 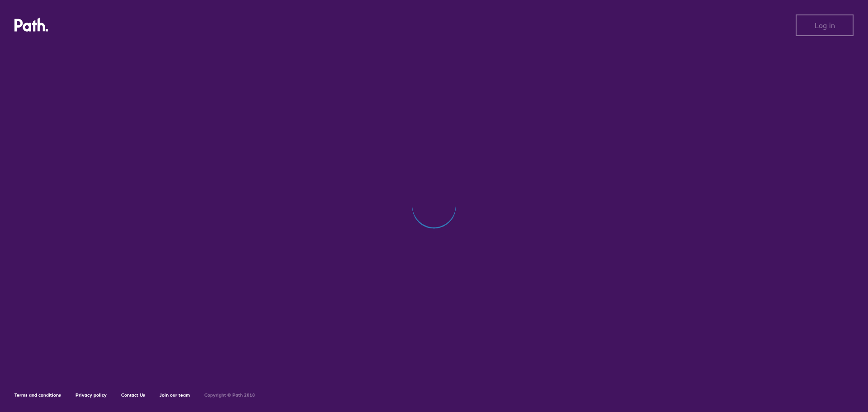 What do you see at coordinates (825, 26) in the screenshot?
I see `button: Log in` at bounding box center [825, 26].